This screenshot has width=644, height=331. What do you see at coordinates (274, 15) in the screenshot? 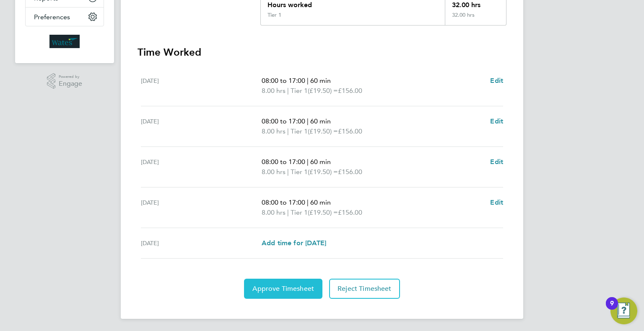
I see `div: Tier 1` at bounding box center [274, 15].